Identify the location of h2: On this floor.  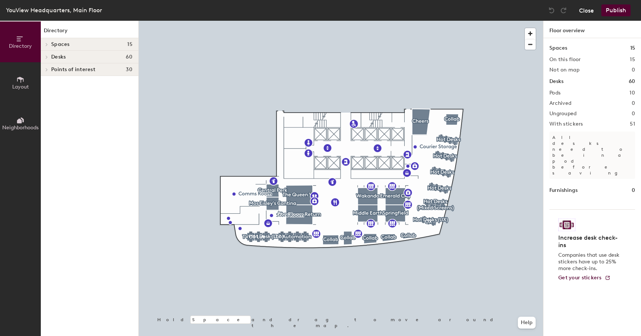
(565, 60).